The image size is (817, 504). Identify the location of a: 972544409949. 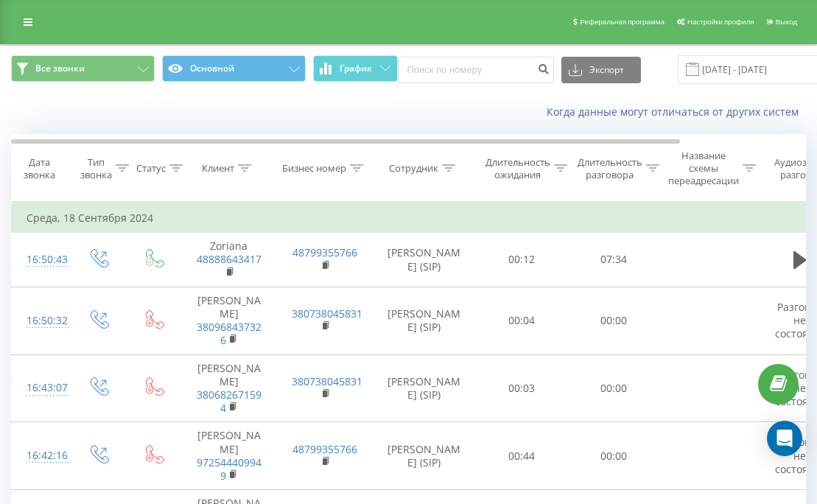
(229, 468).